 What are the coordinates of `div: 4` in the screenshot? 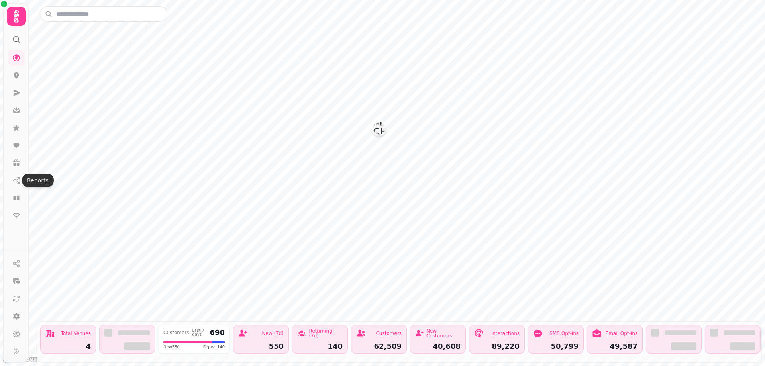 It's located at (68, 347).